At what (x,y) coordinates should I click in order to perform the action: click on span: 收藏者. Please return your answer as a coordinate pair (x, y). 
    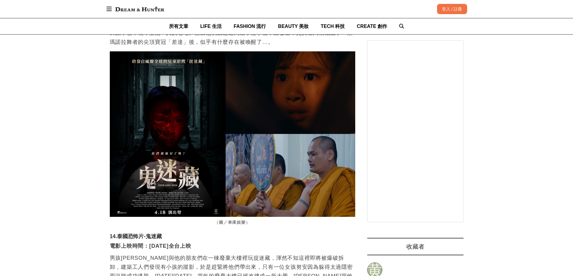
    Looking at the image, I should click on (415, 247).